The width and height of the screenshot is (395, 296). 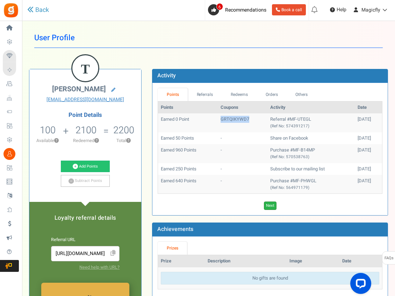 I want to click on h5: 2200, so click(x=124, y=130).